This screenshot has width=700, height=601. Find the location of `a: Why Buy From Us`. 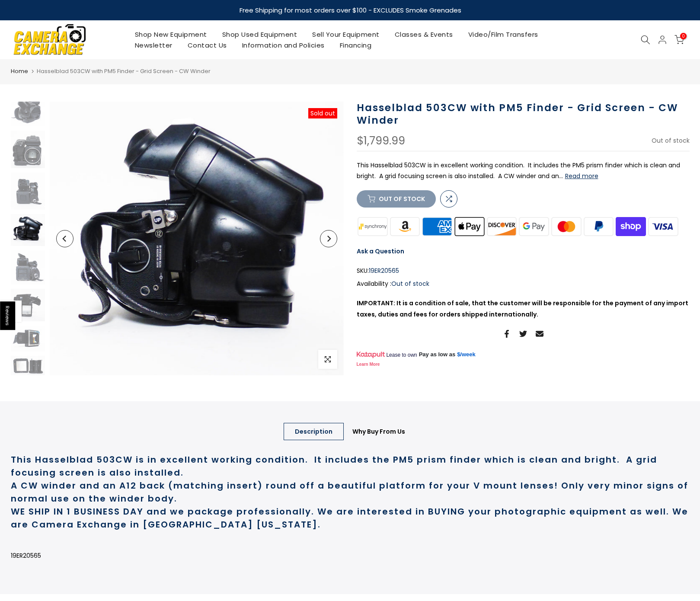

a: Why Buy From Us is located at coordinates (379, 431).